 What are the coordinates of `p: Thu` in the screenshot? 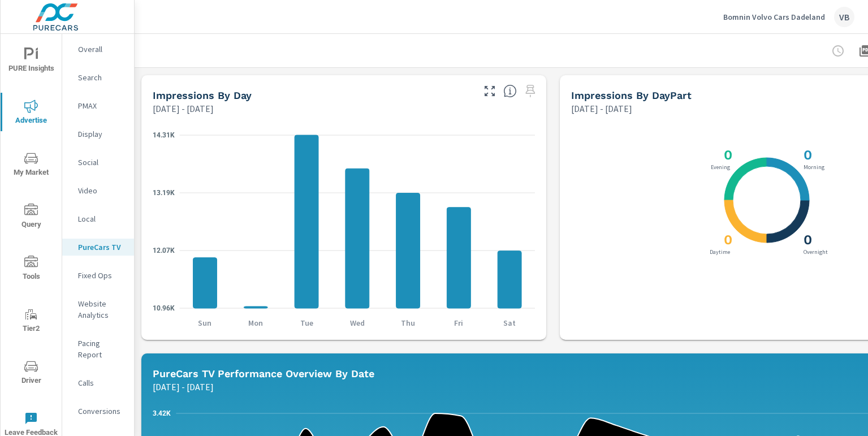 It's located at (409, 323).